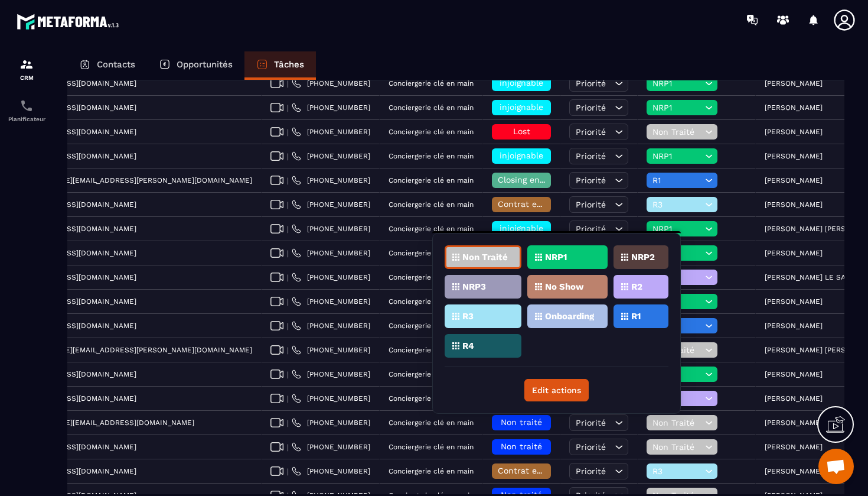 This screenshot has height=496, width=868. Describe the element at coordinates (204, 65) in the screenshot. I see `p: Opportunités` at that location.